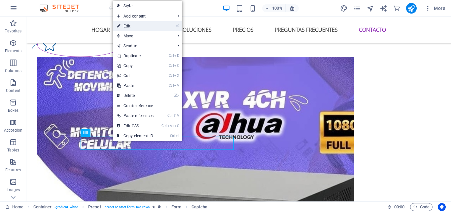 This screenshot has height=212, width=451. Describe the element at coordinates (135, 136) in the screenshot. I see `a: CtrlICopy element ID` at that location.